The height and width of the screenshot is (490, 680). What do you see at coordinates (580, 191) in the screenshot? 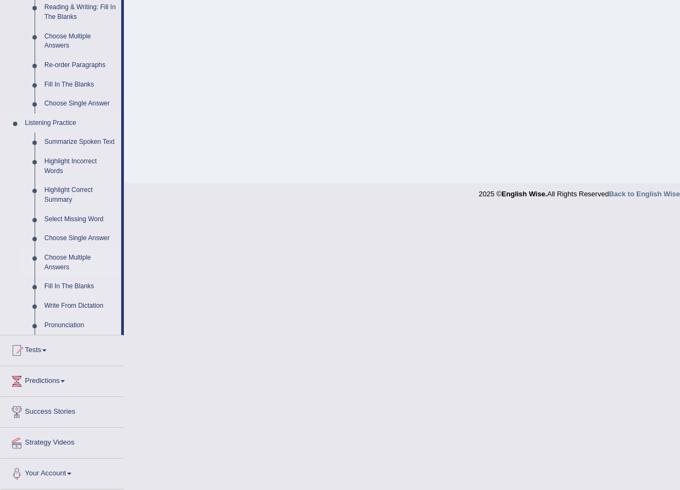
I see `div: 2025 © All Rights Reserved` at bounding box center [580, 191].